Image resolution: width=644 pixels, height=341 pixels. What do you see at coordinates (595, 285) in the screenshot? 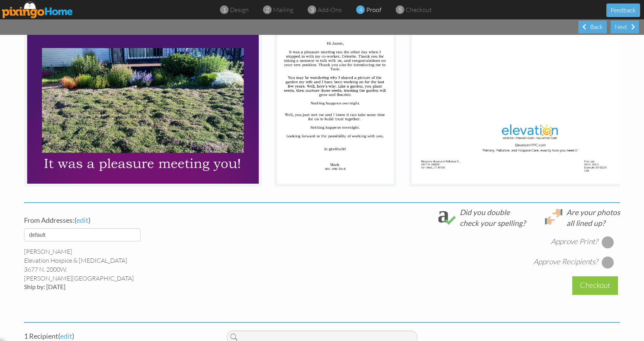
I see `div: Checkout` at bounding box center [595, 285].